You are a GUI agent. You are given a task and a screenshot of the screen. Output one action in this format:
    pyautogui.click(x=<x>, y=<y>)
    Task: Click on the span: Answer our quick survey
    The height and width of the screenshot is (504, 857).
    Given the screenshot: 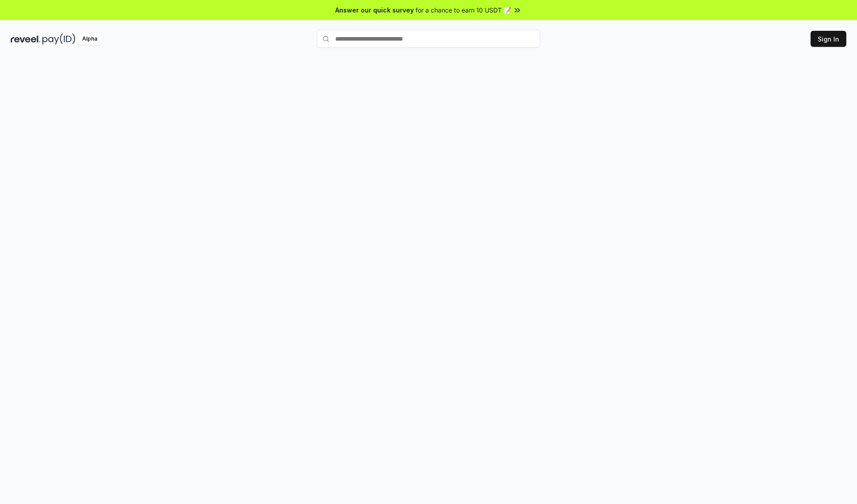 What is the action you would take?
    pyautogui.click(x=375, y=10)
    